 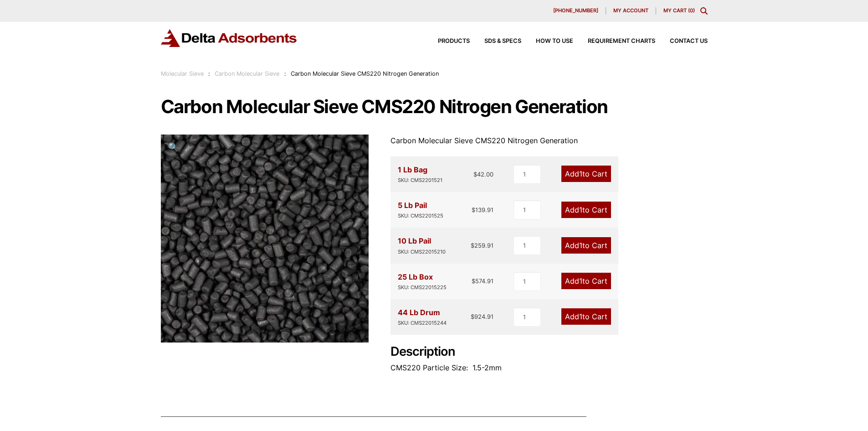 What do you see at coordinates (689, 41) in the screenshot?
I see `span: Contact Us` at bounding box center [689, 41].